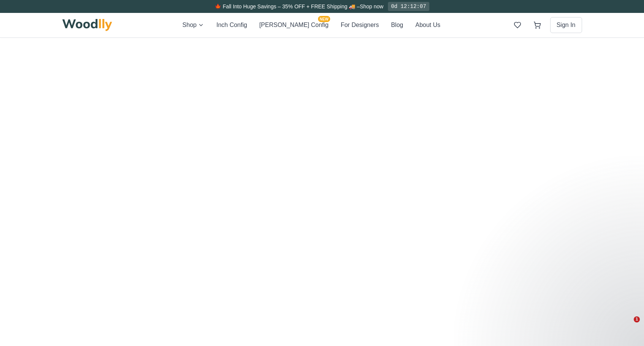 The image size is (644, 346). Describe the element at coordinates (193, 25) in the screenshot. I see `button: Shop` at that location.